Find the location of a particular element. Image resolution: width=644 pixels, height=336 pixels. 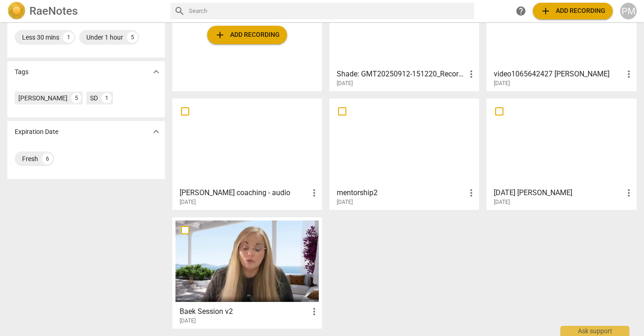

h3: Baek Session v2 is located at coordinates (244, 311).